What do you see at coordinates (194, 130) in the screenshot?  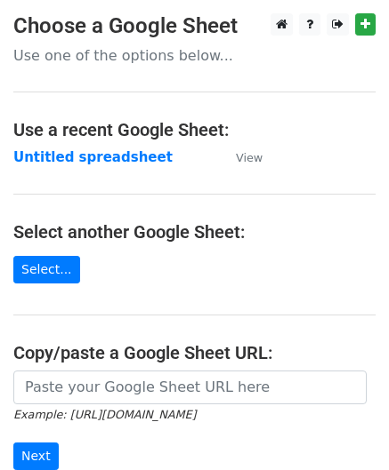 I see `h4: Use a recent Google Sheet:` at bounding box center [194, 130].